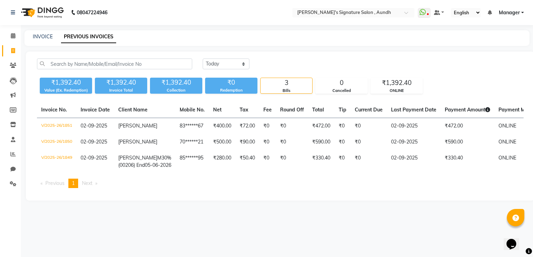 This screenshot has height=257, width=533. What do you see at coordinates (247, 162) in the screenshot?
I see `td: ₹50.40` at bounding box center [247, 162].